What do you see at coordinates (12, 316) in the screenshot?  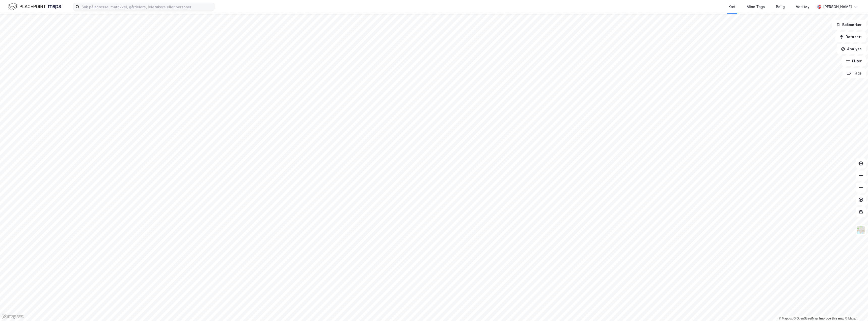 I see `a: Mapbox homepage` at bounding box center [12, 316].